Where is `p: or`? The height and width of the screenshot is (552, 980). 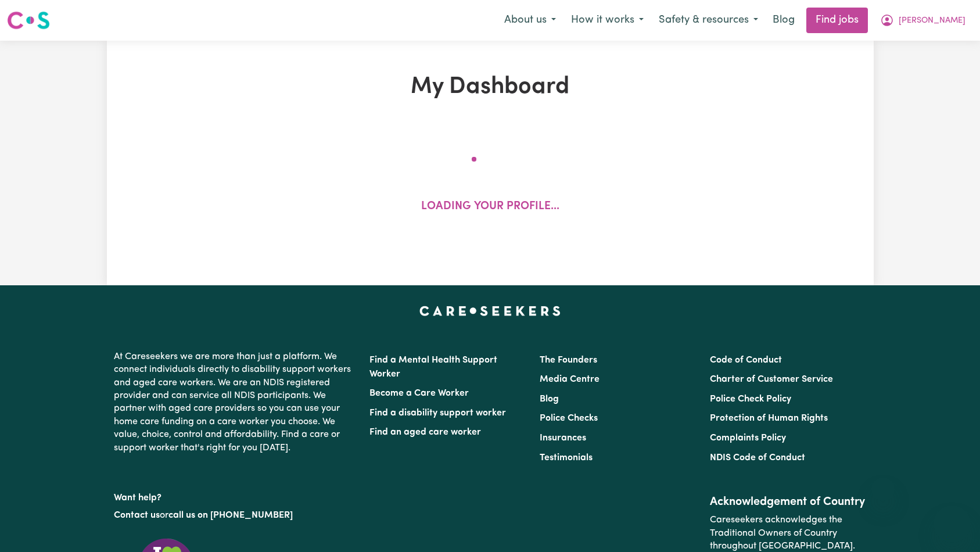
p: or is located at coordinates (235, 516).